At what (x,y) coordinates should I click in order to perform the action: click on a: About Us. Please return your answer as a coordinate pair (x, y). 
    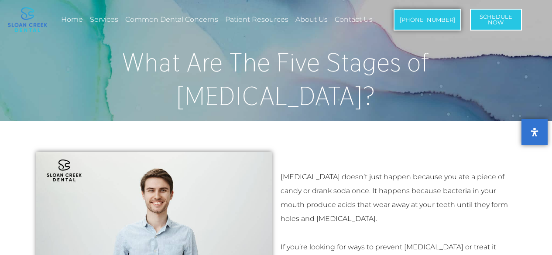
    Looking at the image, I should click on (312, 20).